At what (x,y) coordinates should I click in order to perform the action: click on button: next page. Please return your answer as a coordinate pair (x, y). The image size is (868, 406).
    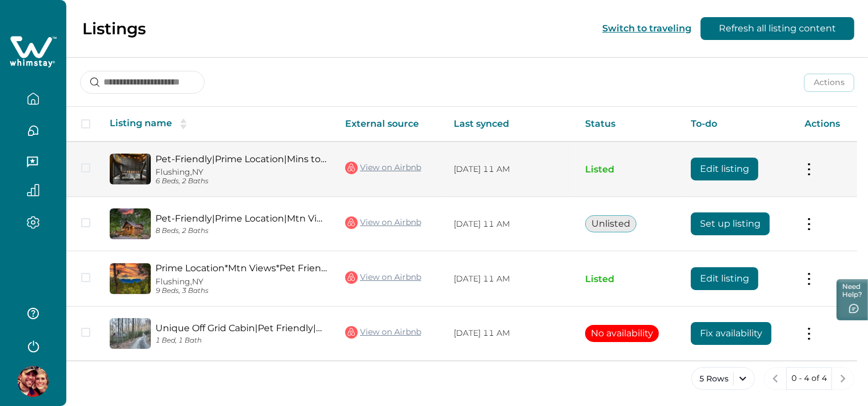
    Looking at the image, I should click on (843, 379).